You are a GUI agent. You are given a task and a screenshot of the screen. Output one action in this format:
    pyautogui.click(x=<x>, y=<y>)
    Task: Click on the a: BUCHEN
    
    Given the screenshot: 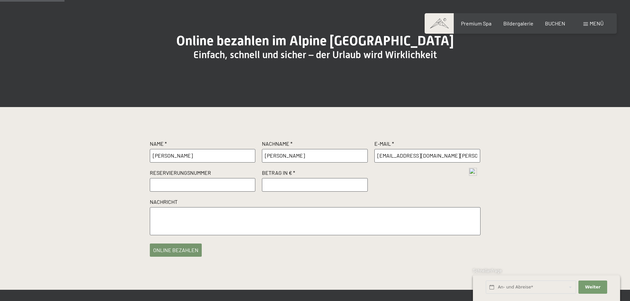 What is the action you would take?
    pyautogui.click(x=555, y=23)
    